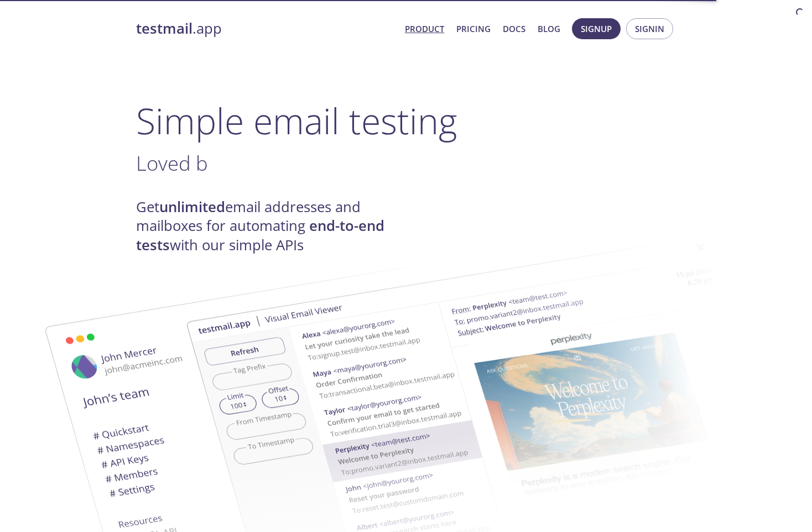 Image resolution: width=812 pixels, height=532 pixels. I want to click on button: Signup, so click(596, 28).